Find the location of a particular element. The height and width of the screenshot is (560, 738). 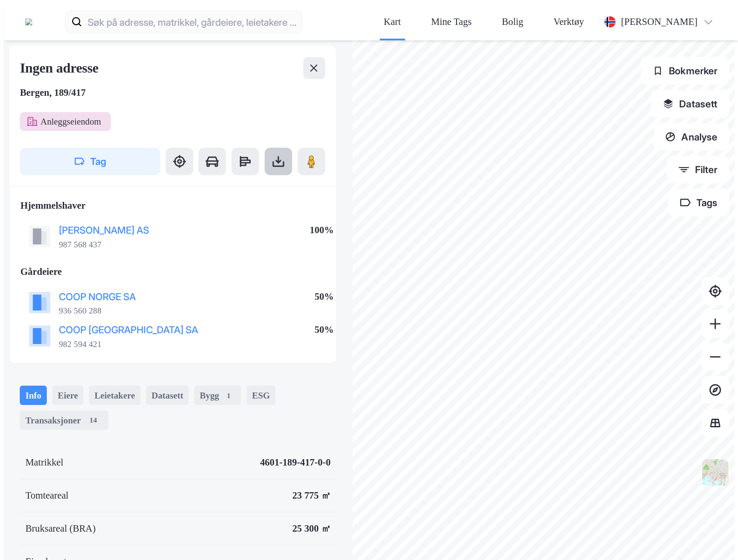

div: 14 is located at coordinates (93, 420).